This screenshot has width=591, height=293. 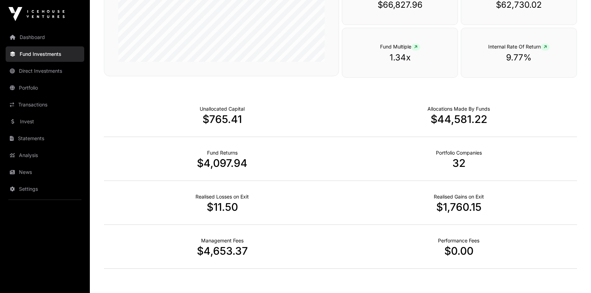 I want to click on p: $1,760.15, so click(x=459, y=207).